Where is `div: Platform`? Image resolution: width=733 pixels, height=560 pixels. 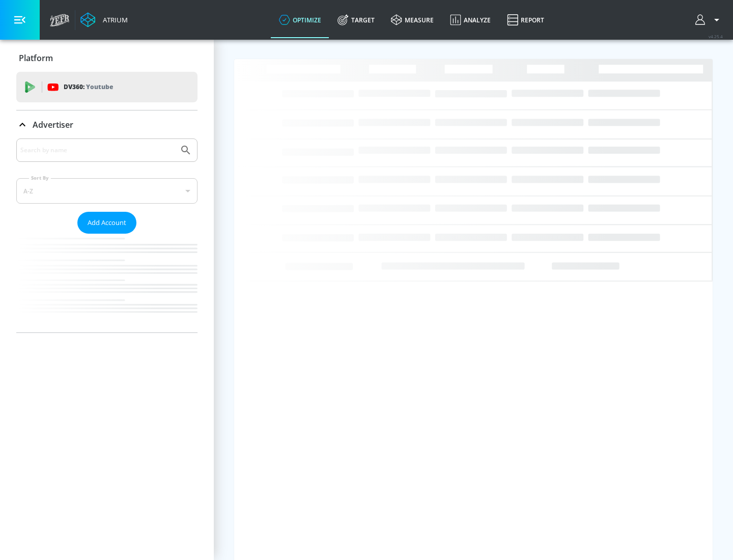
div: Platform is located at coordinates (107, 58).